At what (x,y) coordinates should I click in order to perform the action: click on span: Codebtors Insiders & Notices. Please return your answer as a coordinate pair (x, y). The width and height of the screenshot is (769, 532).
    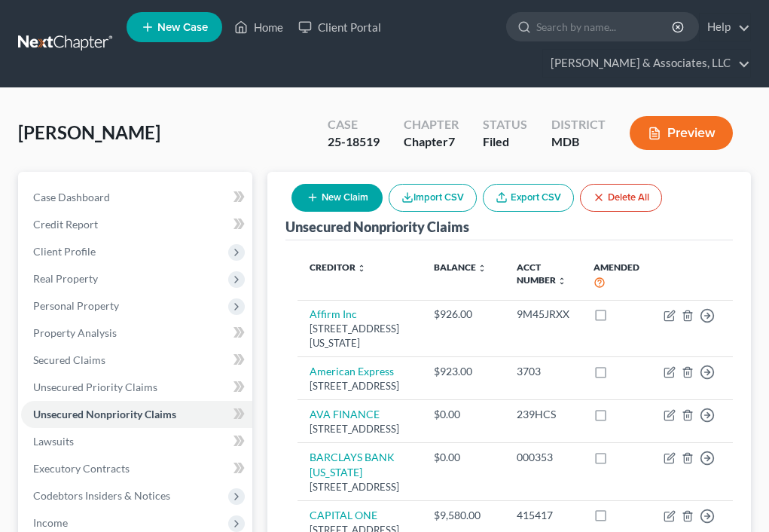
    Looking at the image, I should click on (101, 495).